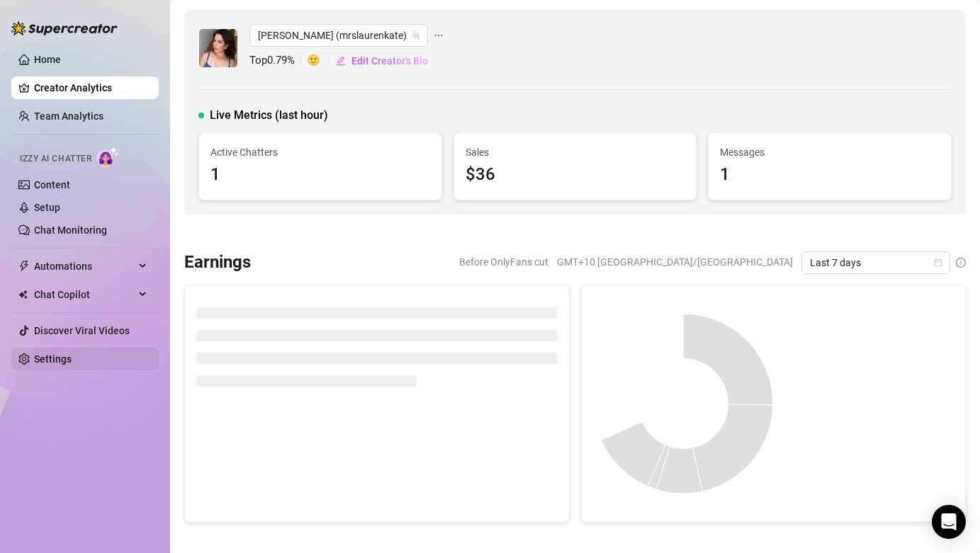  What do you see at coordinates (830, 153) in the screenshot?
I see `span: Messages` at bounding box center [830, 153].